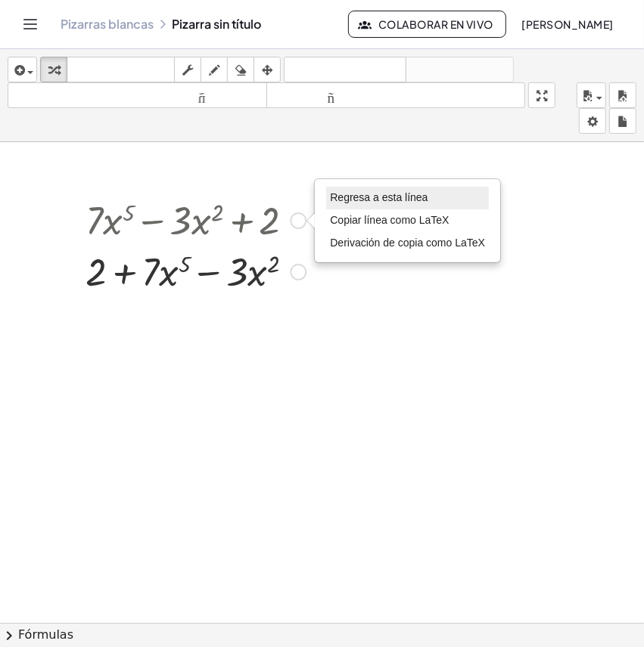  I want to click on button: Colaborar en vivo, so click(426, 24).